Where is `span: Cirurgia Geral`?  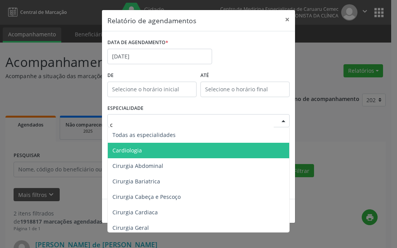 span: Cirurgia Geral is located at coordinates (131, 228).